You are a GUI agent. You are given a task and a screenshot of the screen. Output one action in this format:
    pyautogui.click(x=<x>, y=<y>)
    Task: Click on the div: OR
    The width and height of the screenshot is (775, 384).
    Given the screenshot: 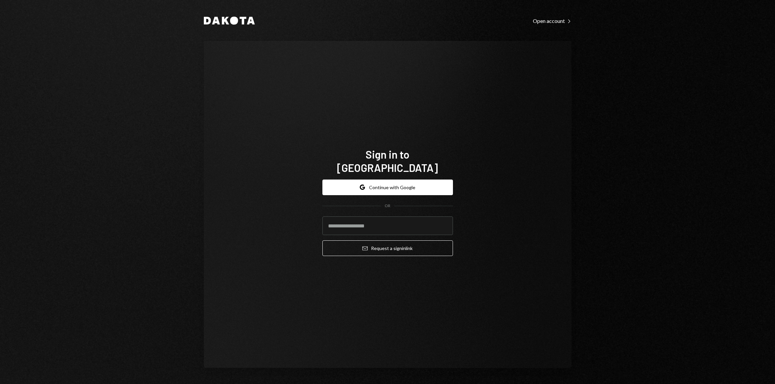 What is the action you would take?
    pyautogui.click(x=387, y=206)
    